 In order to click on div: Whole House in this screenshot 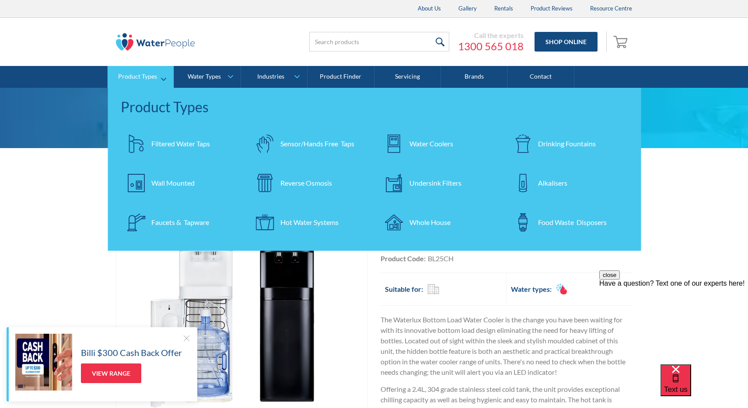, I will do `click(430, 223)`.